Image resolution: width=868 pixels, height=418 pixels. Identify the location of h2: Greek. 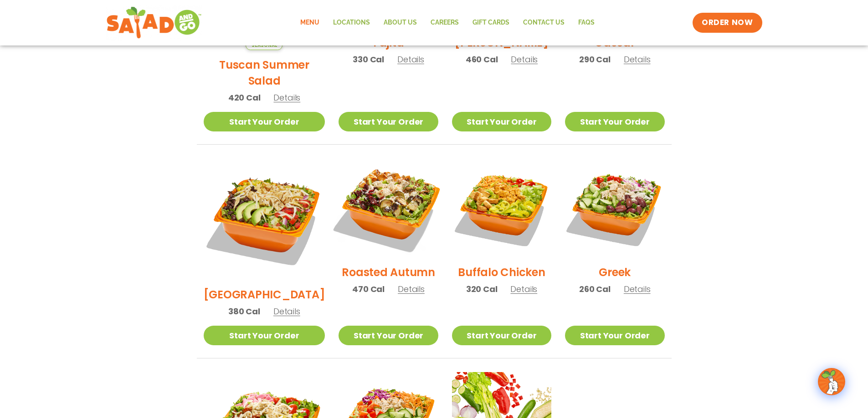
(614, 272).